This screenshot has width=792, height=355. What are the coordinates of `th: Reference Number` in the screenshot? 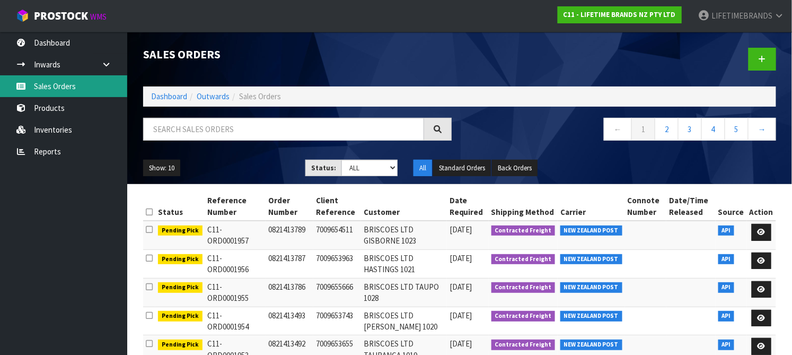 It's located at (235, 206).